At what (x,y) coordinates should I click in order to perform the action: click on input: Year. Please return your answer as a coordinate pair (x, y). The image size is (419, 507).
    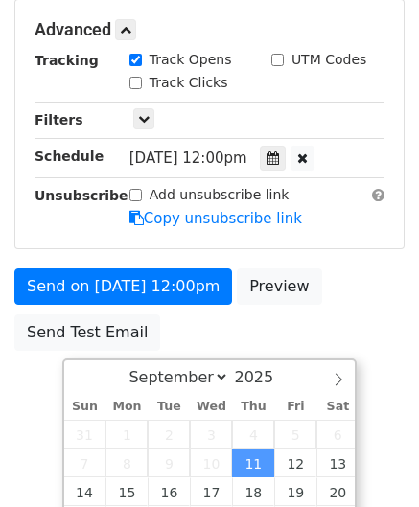
    Looking at the image, I should click on (264, 377).